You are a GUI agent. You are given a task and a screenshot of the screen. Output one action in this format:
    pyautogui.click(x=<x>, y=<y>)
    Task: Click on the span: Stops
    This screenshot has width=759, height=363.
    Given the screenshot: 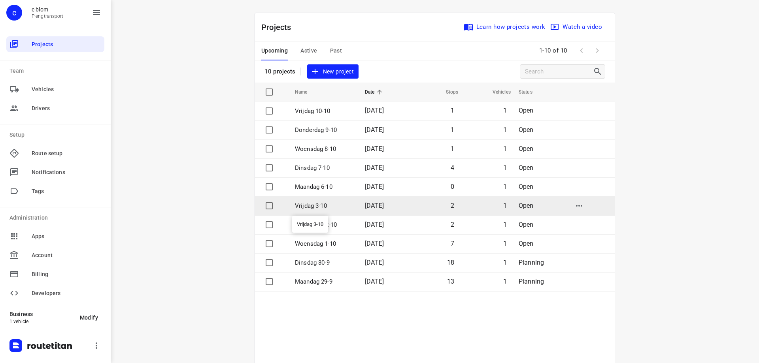 What is the action you would take?
    pyautogui.click(x=447, y=92)
    